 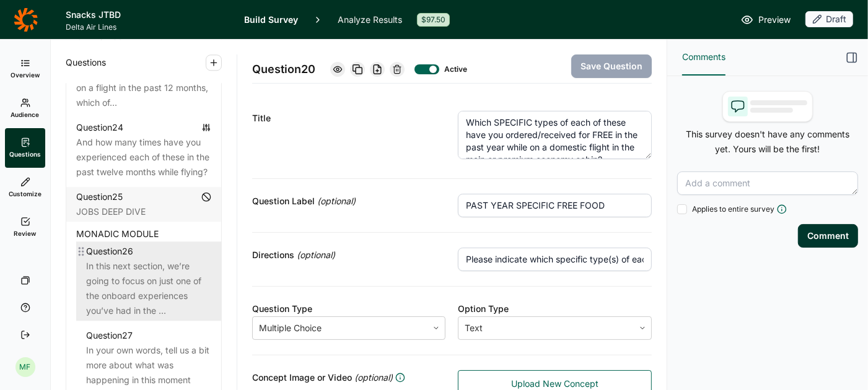 What do you see at coordinates (829, 20) in the screenshot?
I see `button: Draft` at bounding box center [829, 20].